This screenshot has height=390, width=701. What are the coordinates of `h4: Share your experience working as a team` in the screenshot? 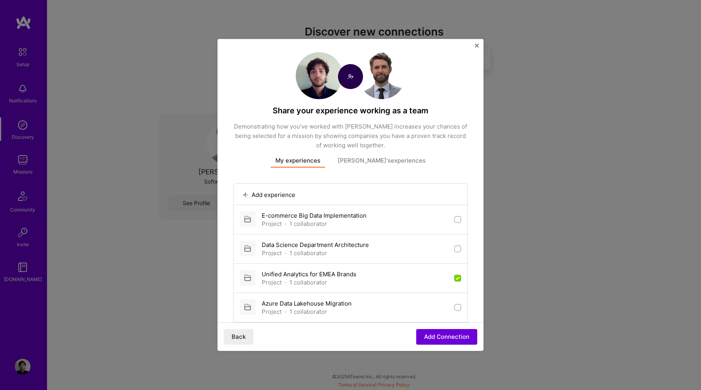 It's located at (350, 111).